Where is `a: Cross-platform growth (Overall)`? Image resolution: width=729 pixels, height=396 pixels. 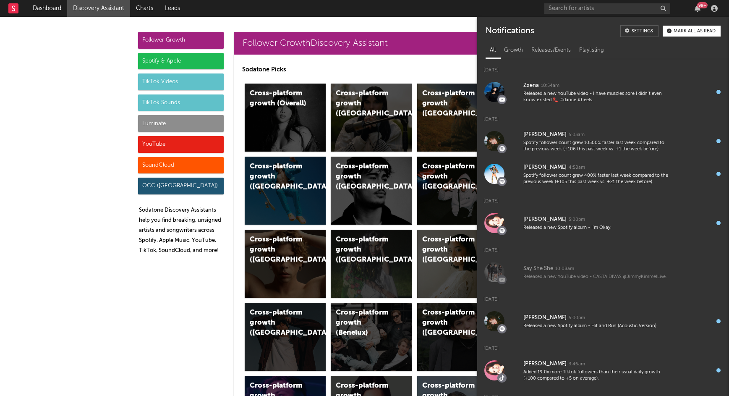
a: Cross-platform growth (Overall) is located at coordinates (285, 117).